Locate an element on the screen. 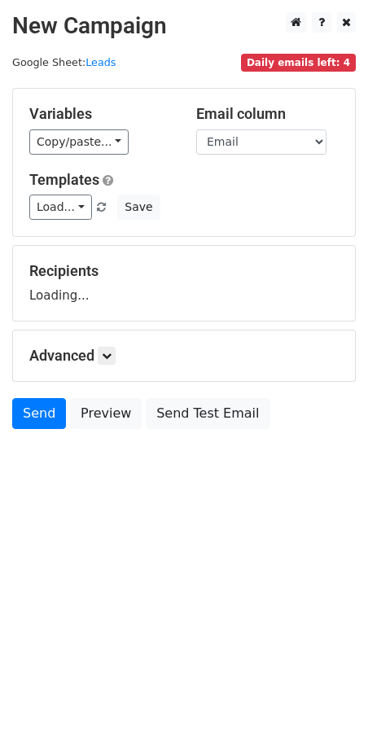 The width and height of the screenshot is (368, 753). a: Copy/paste... is located at coordinates (79, 142).